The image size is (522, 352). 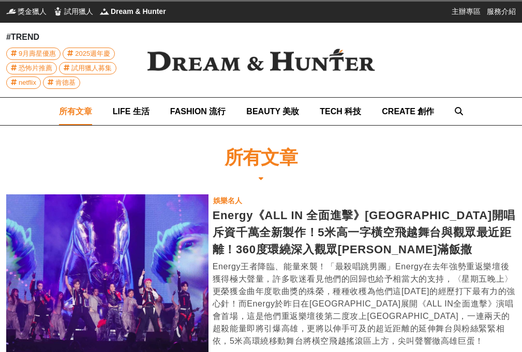 What do you see at coordinates (65, 83) in the screenshot?
I see `span: 肯德基` at bounding box center [65, 83].